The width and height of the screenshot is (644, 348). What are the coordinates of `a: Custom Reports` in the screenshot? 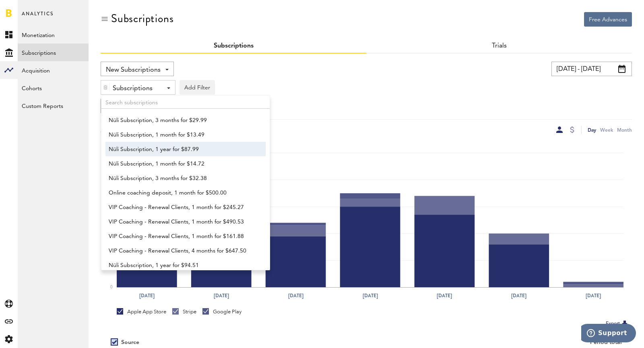 It's located at (53, 105).